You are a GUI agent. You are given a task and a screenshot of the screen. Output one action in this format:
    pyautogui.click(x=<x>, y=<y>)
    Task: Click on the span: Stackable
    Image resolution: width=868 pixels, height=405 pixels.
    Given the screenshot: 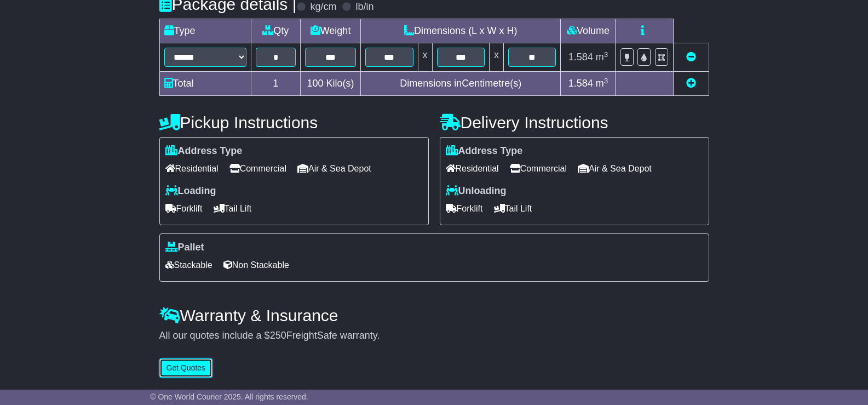 What is the action you would take?
    pyautogui.click(x=189, y=265)
    